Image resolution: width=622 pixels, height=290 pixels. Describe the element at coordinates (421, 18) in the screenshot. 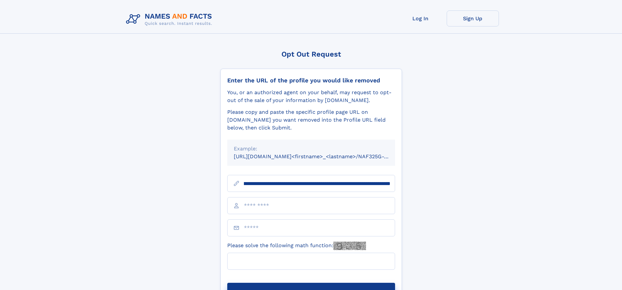

I see `a: Log In` at that location.